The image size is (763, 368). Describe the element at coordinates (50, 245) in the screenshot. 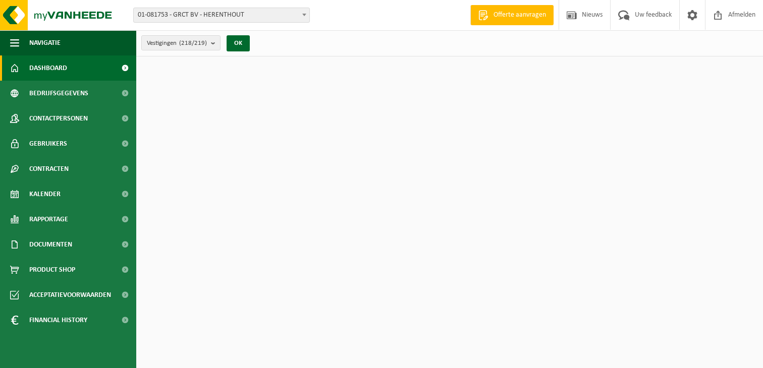

I see `span: Documenten` at that location.